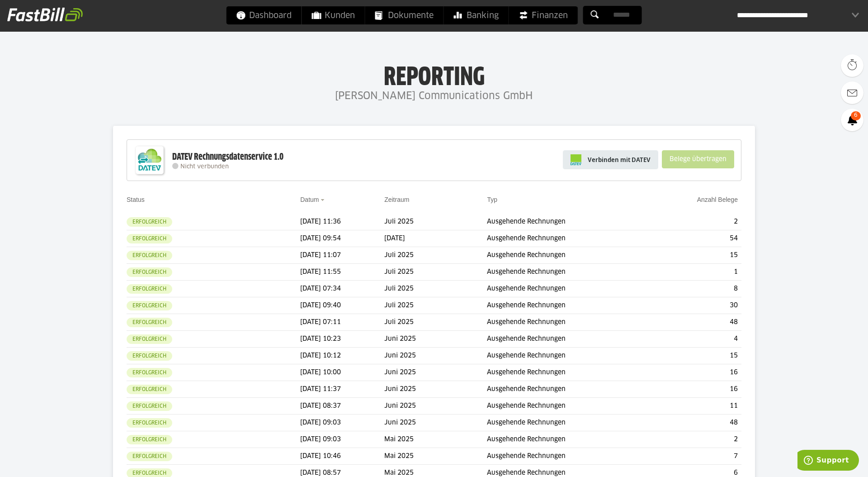 Image resolution: width=868 pixels, height=477 pixels. Describe the element at coordinates (852, 120) in the screenshot. I see `a: 6` at that location.